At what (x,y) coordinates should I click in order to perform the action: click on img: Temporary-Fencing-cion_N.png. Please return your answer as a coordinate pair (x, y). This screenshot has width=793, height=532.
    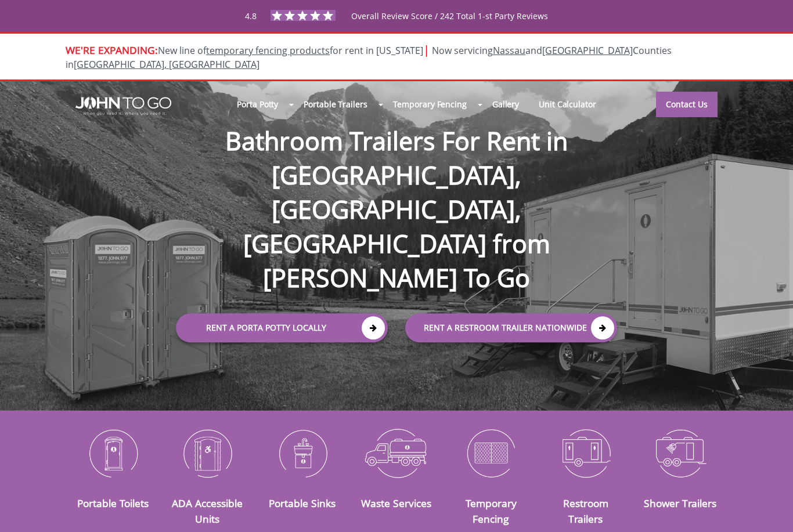
    Looking at the image, I should click on (490, 453).